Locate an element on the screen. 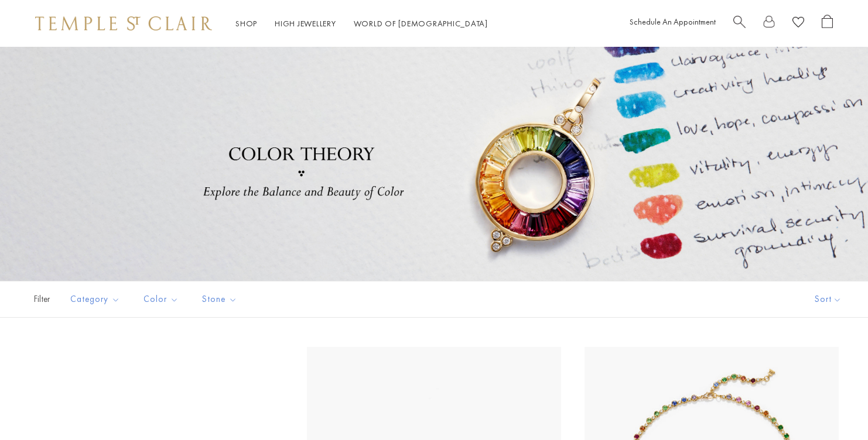 Image resolution: width=868 pixels, height=440 pixels. span: Category is located at coordinates (97, 299).